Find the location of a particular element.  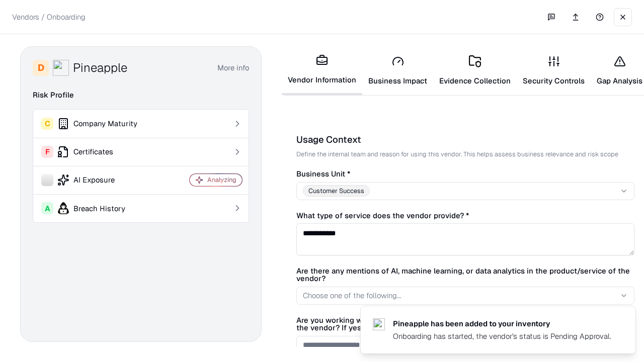

a: Vendor Information is located at coordinates (322, 70).